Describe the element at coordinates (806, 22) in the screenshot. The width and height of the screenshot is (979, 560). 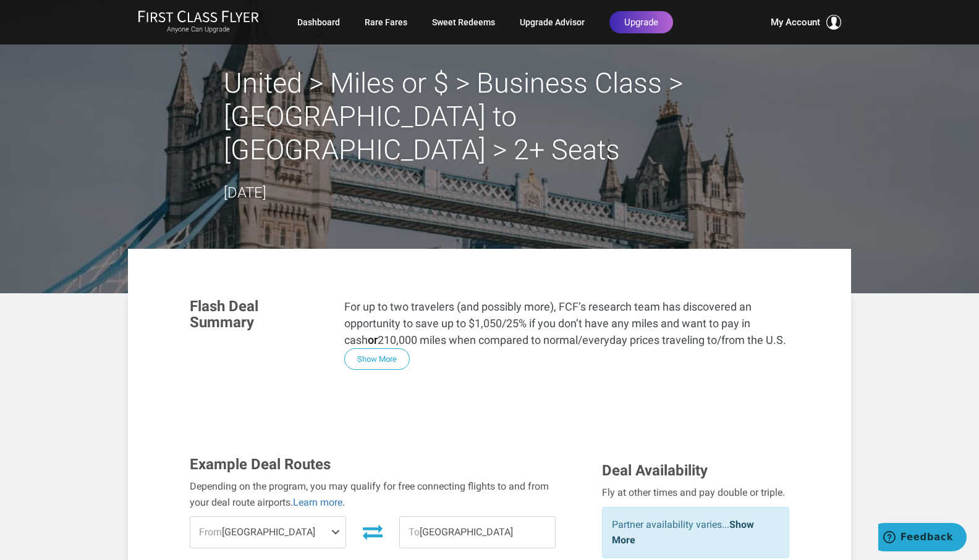
I see `button: My Account` at that location.